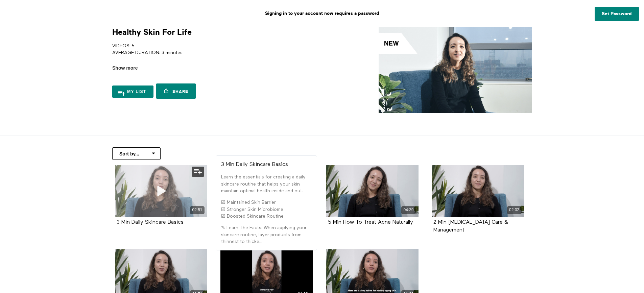  Describe the element at coordinates (125, 68) in the screenshot. I see `span: Show more` at that location.